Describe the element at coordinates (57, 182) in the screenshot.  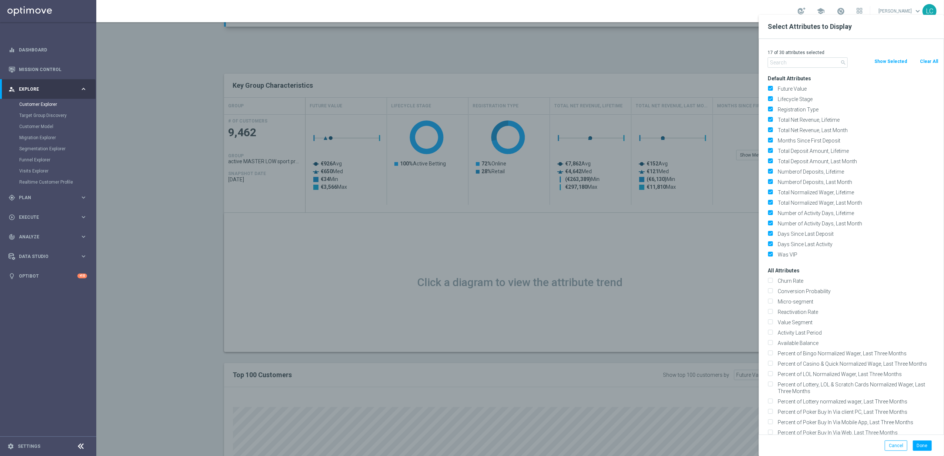
I see `div: Realtime Customer Profile` at that location.